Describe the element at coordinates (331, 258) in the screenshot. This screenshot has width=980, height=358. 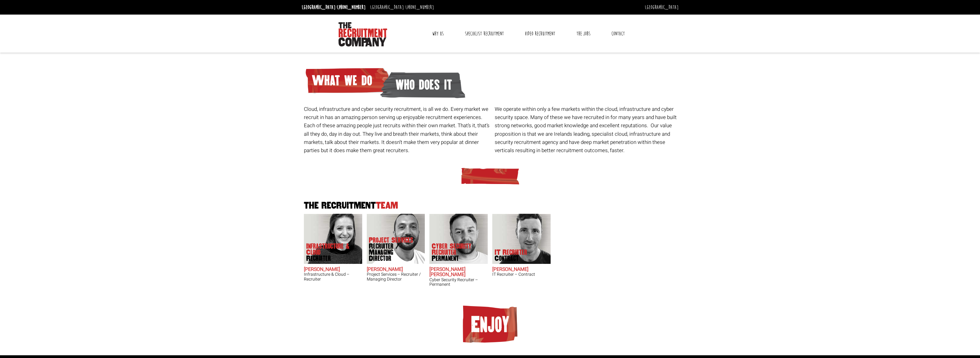
I see `span: Recruiter` at that location.